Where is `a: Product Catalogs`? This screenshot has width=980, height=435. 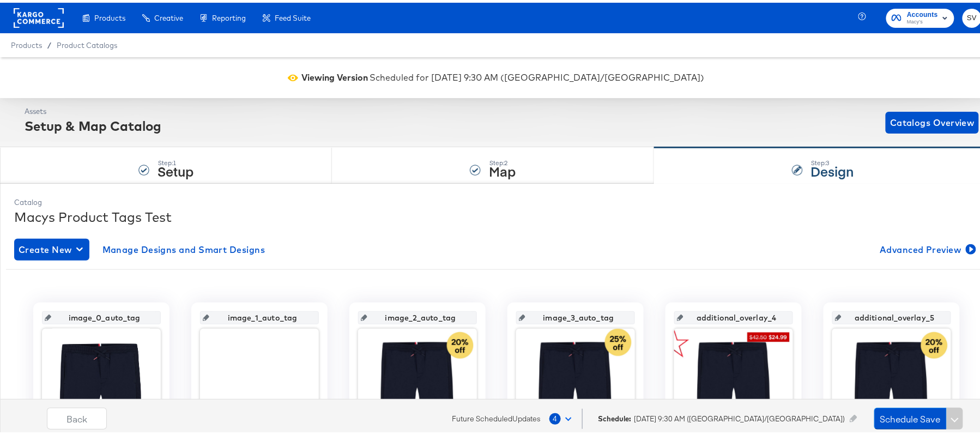
a: Product Catalogs is located at coordinates (87, 43).